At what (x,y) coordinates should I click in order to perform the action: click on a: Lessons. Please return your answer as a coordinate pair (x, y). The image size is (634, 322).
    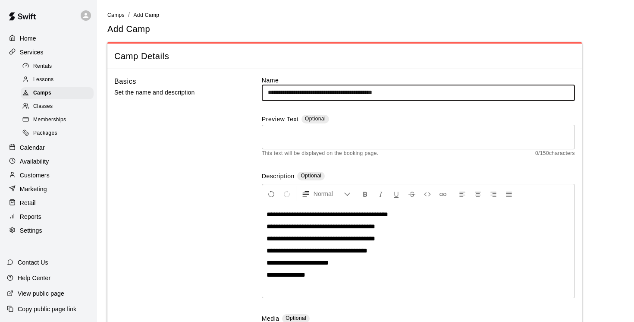
    Looking at the image, I should click on (59, 79).